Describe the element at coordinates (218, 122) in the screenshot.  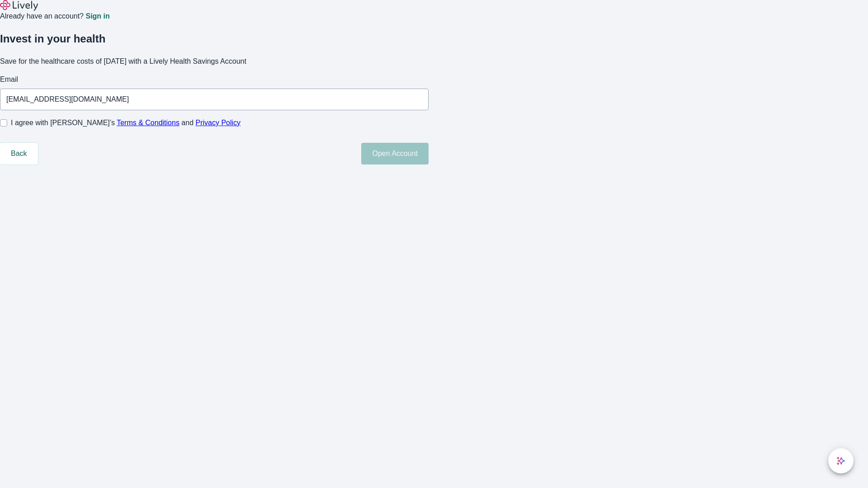
I see `a: Privacy Policy` at that location.